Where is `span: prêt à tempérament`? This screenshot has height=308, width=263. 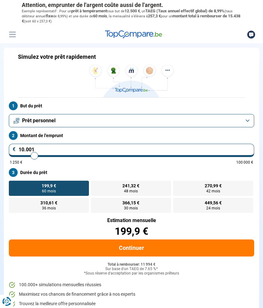 span: prêt à tempérament is located at coordinates (89, 11).